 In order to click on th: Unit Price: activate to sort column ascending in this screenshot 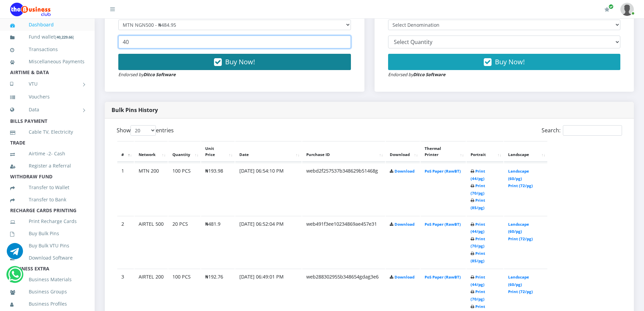, I will do `click(218, 152)`.